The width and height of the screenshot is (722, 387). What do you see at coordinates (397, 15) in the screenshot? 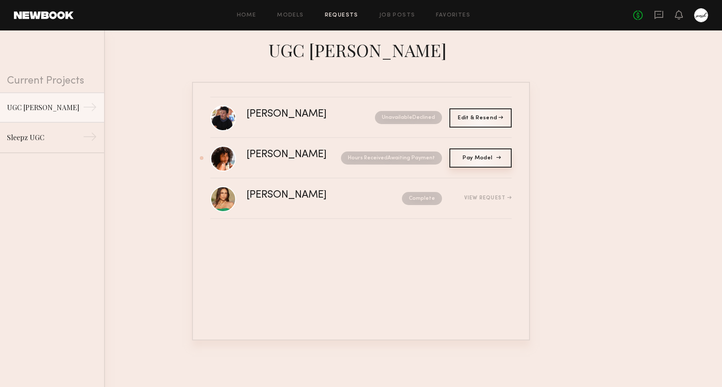
I see `a: Job Posts` at bounding box center [397, 15].